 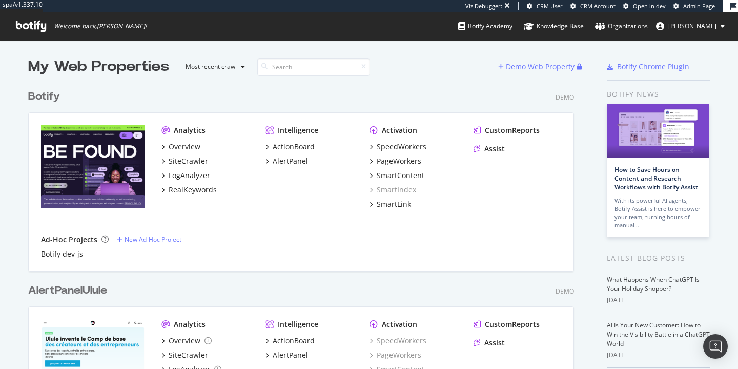 What do you see at coordinates (93, 167) in the screenshot?
I see `img: Botify` at bounding box center [93, 167].